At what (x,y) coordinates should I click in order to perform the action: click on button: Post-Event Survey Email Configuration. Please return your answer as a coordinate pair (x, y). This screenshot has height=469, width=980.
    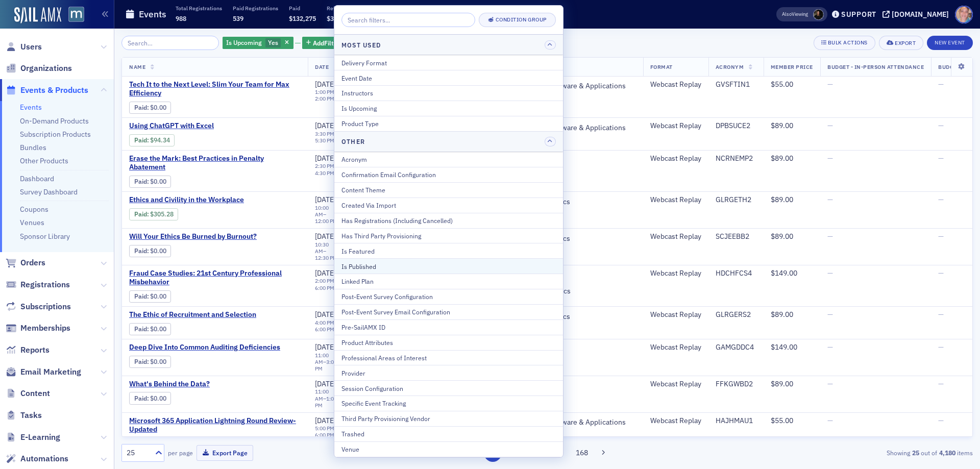
    Looking at the image, I should click on (449, 312).